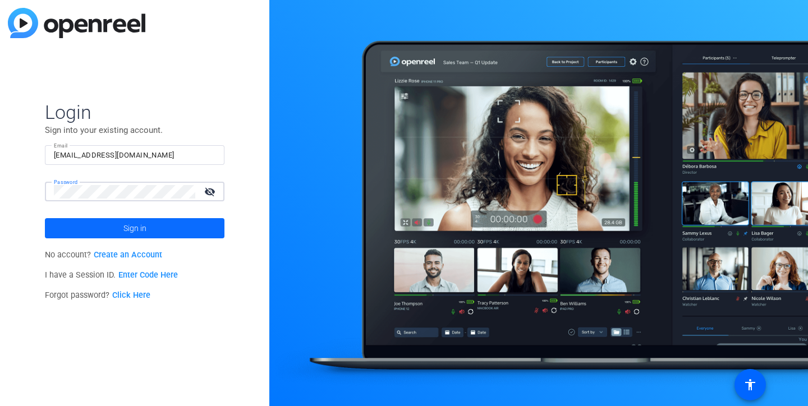 The image size is (808, 406). Describe the element at coordinates (148, 275) in the screenshot. I see `a: Enter Code Here` at that location.